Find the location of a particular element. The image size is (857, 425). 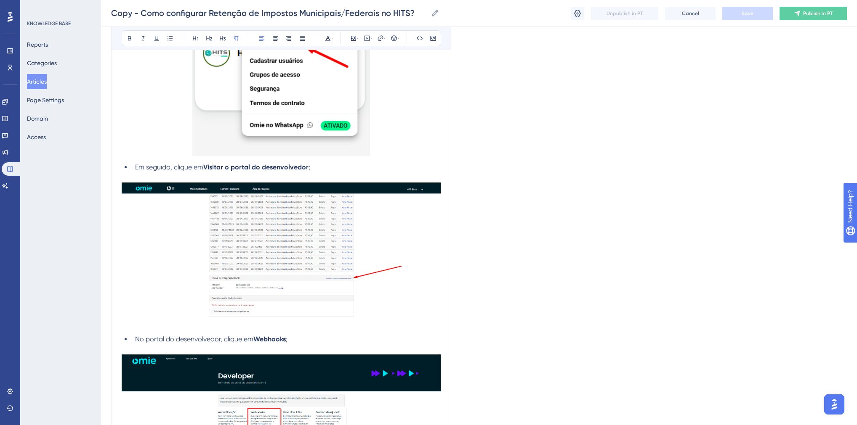

span: Save is located at coordinates (747, 13).